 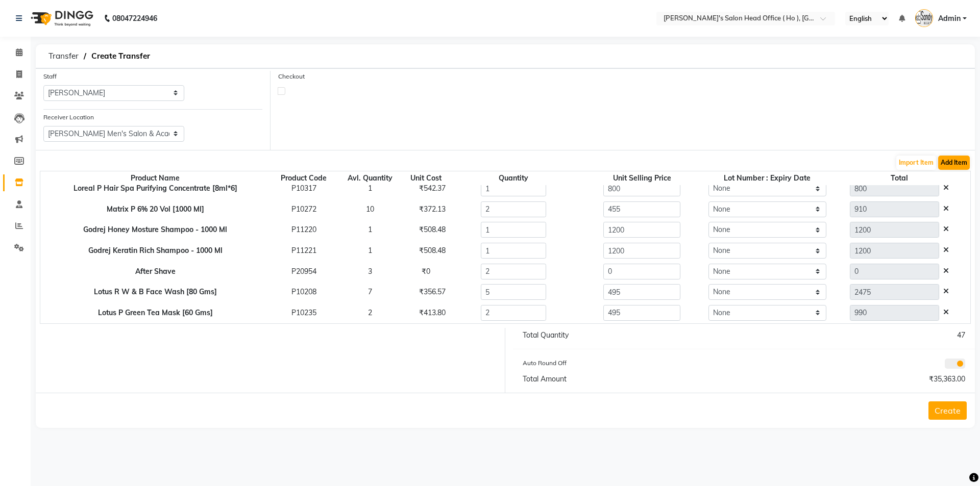 What do you see at coordinates (950, 18) in the screenshot?
I see `span: Admin` at bounding box center [950, 18].